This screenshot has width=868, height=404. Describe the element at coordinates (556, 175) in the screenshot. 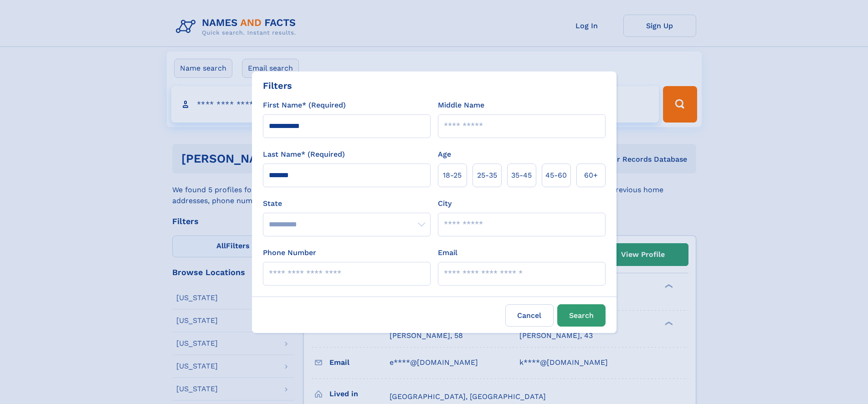

I see `span: 45‑60` at that location.